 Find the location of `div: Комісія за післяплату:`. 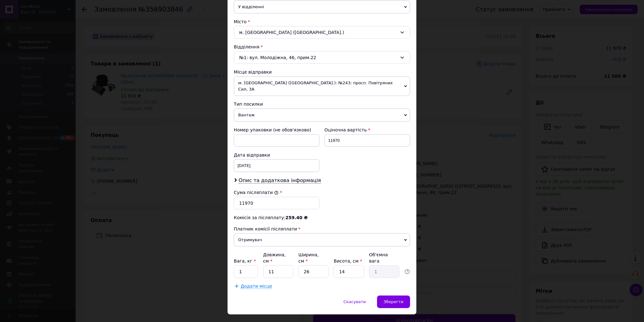

div: Комісія за післяплату: is located at coordinates (322, 218).